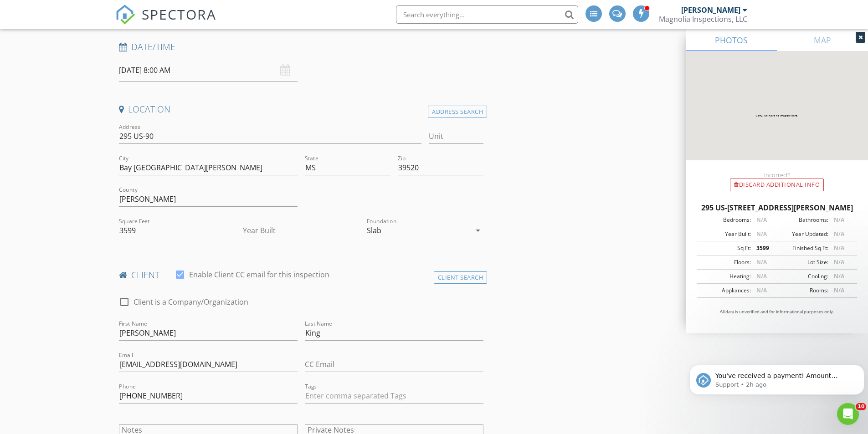 The height and width of the screenshot is (434, 868). Describe the element at coordinates (301, 47) in the screenshot. I see `h4: Date/Time` at that location.